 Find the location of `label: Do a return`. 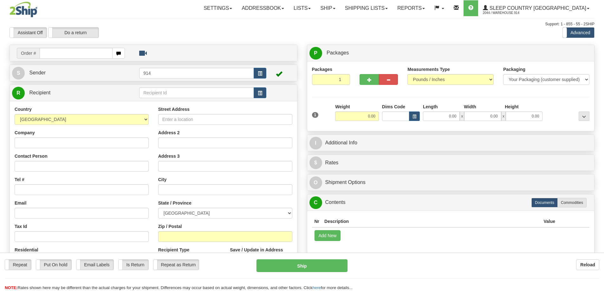

label: Do a return is located at coordinates (74, 33).